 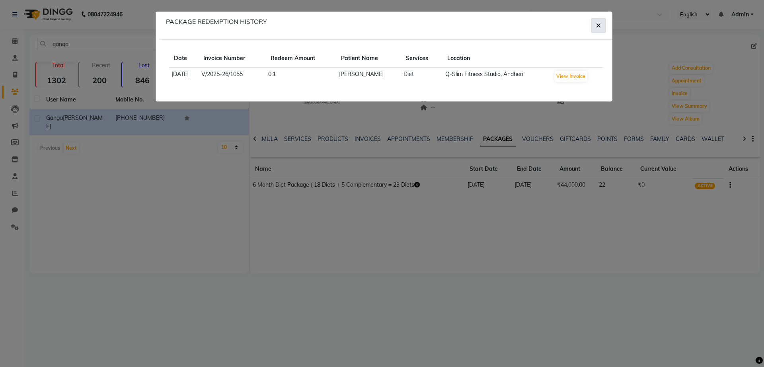 I want to click on th: Location, so click(x=497, y=58).